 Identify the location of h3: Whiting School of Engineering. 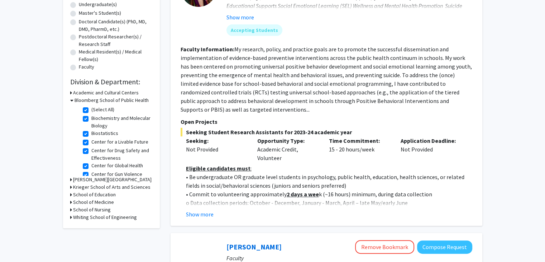
(105, 217).